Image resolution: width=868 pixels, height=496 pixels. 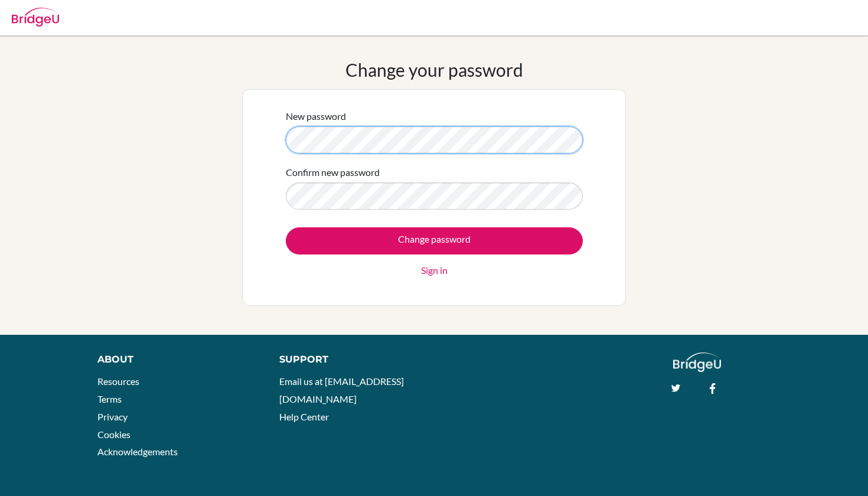 I want to click on div: Support, so click(x=351, y=360).